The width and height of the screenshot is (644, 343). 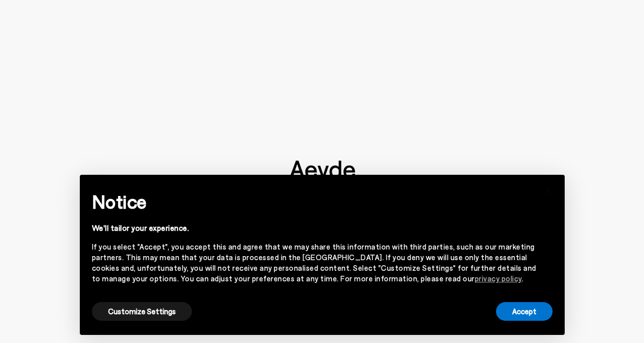 I want to click on a: privacy policy, so click(x=498, y=278).